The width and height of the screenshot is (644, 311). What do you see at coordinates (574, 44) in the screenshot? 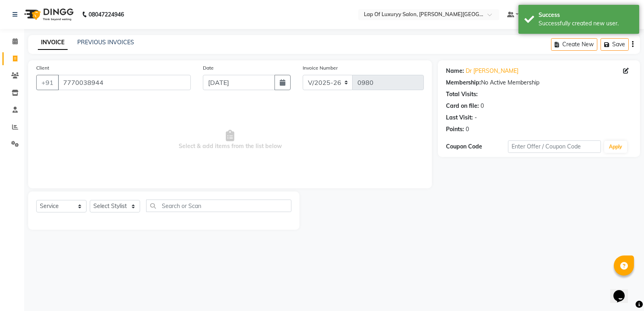
I see `button: Create New` at bounding box center [574, 44].